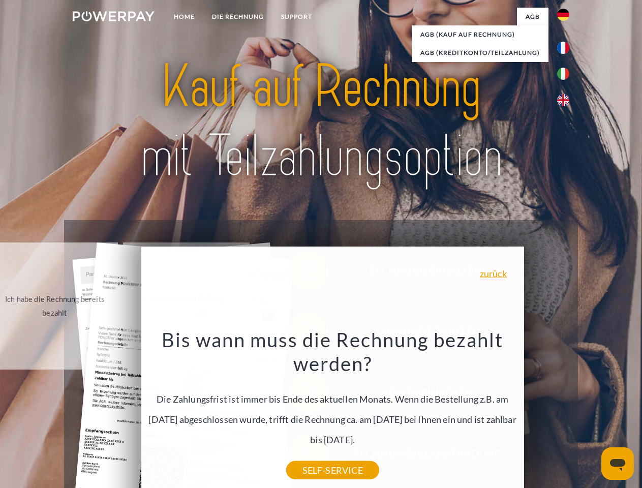 The height and width of the screenshot is (488, 642). Describe the element at coordinates (563, 100) in the screenshot. I see `img: en` at that location.